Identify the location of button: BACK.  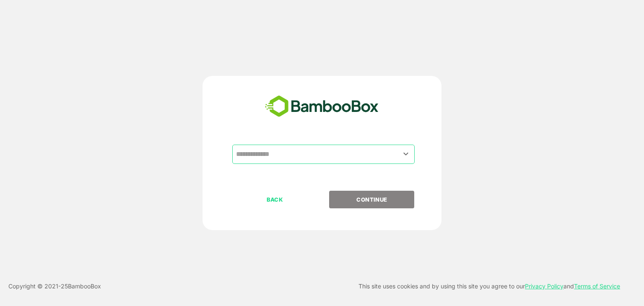
(275, 199).